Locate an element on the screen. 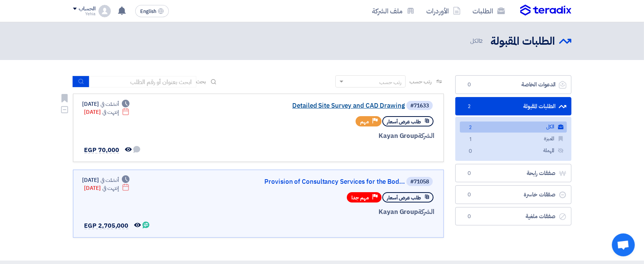  div: #71058 is located at coordinates (419, 182).